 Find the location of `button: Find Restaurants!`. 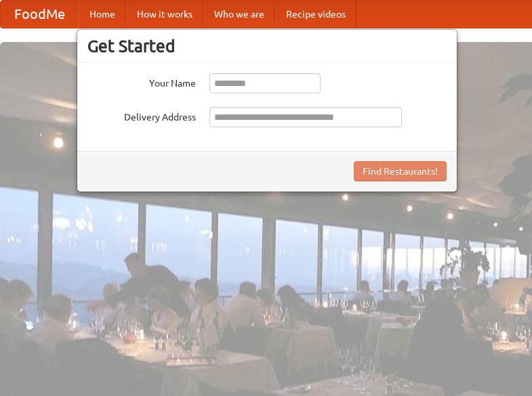

button: Find Restaurants! is located at coordinates (400, 172).